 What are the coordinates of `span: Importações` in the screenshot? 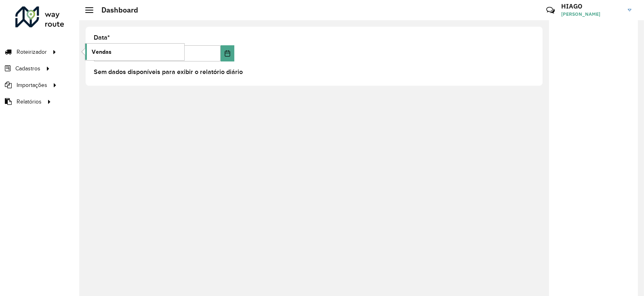 It's located at (32, 85).